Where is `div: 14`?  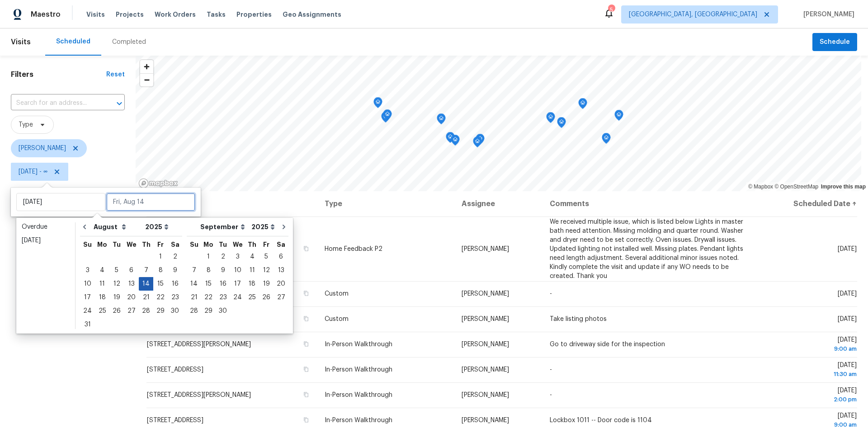 div: 14 is located at coordinates (146, 284).